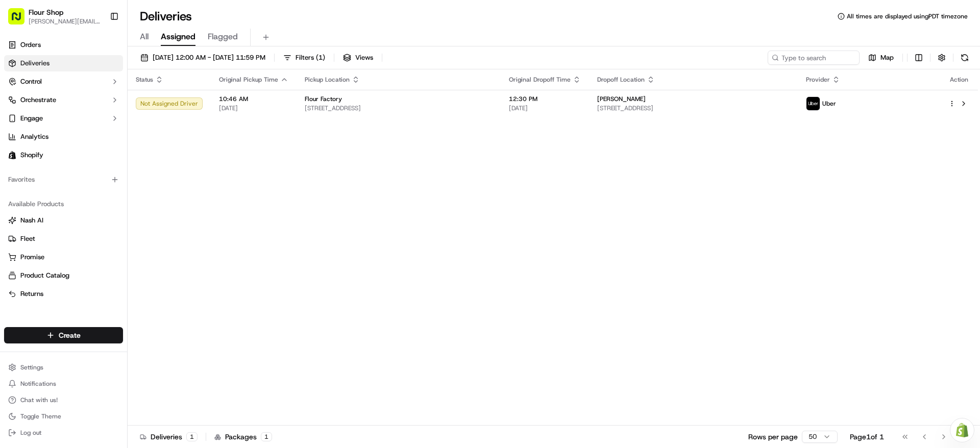  Describe the element at coordinates (168, 436) in the screenshot. I see `div: Deliveries` at that location.